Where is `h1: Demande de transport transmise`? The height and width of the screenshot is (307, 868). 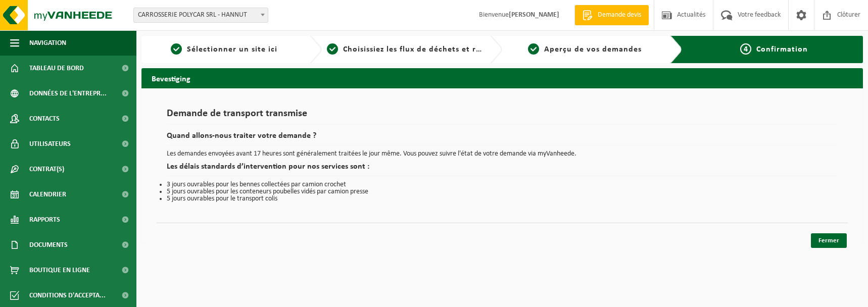
h1: Demande de transport transmise is located at coordinates (502, 116).